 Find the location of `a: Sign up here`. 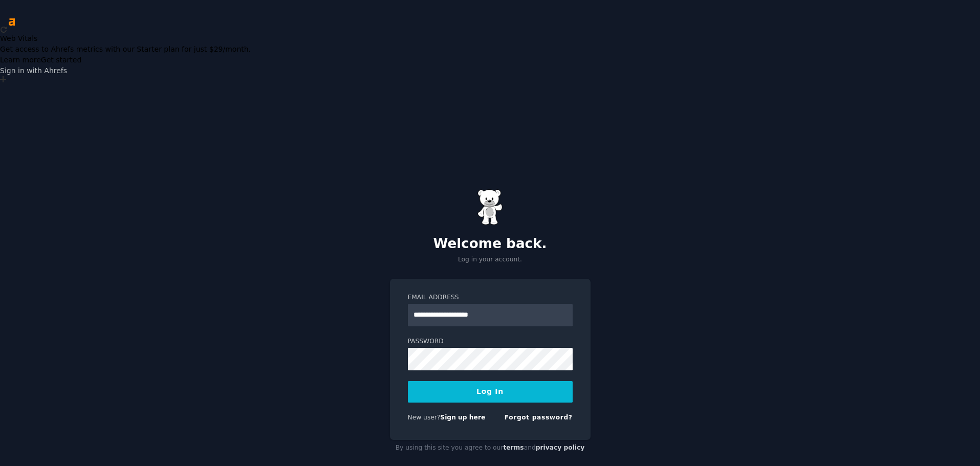

a: Sign up here is located at coordinates (463, 418).